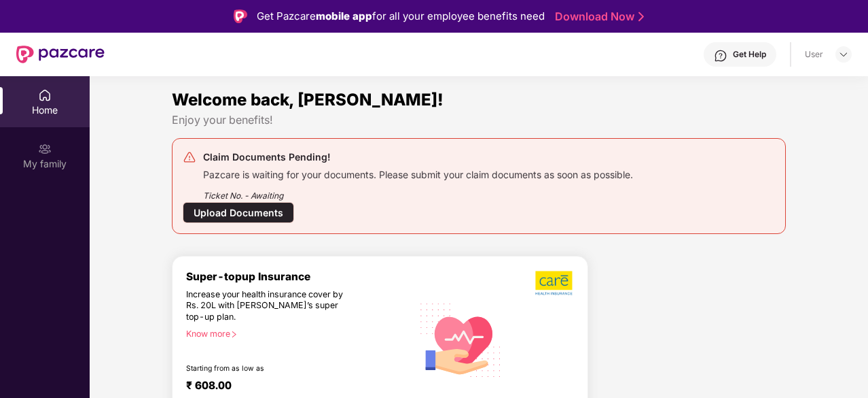  I want to click on img: Stroke, so click(641, 16).